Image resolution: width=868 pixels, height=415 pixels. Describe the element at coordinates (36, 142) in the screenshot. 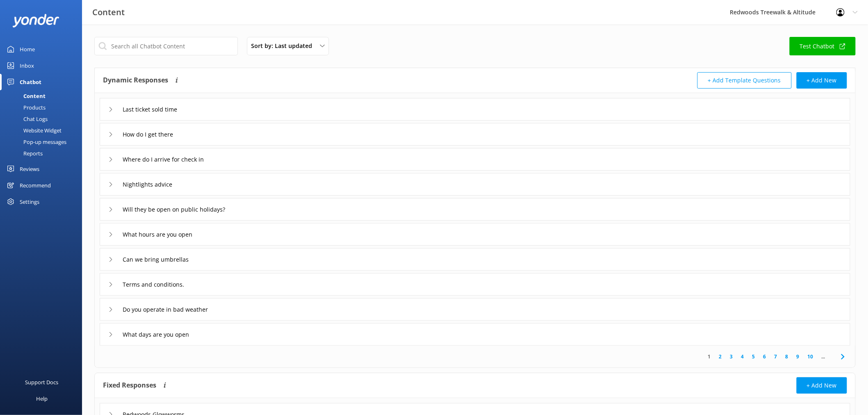

I see `div: Pop-up messages` at that location.